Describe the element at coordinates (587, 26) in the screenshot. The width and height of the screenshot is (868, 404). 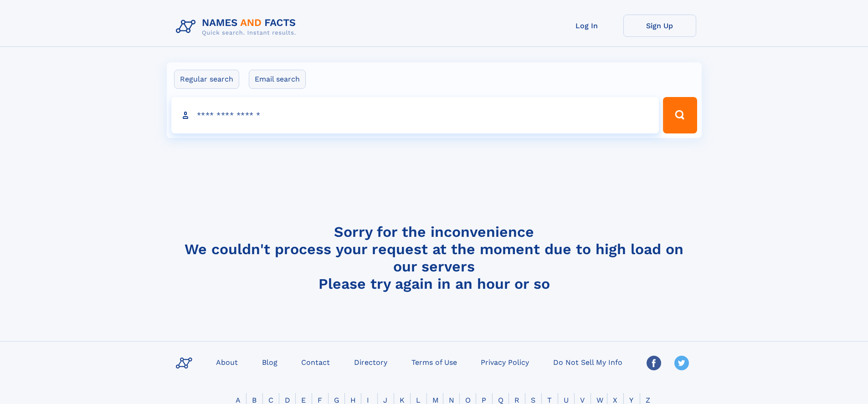
I see `a: Log In` at that location.